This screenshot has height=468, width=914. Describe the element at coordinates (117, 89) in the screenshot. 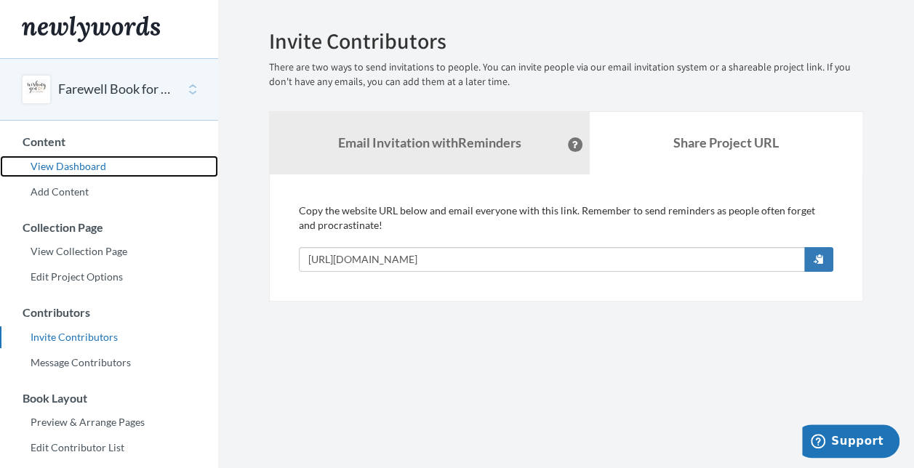

I see `button: Farewell Book for Deni` at that location.